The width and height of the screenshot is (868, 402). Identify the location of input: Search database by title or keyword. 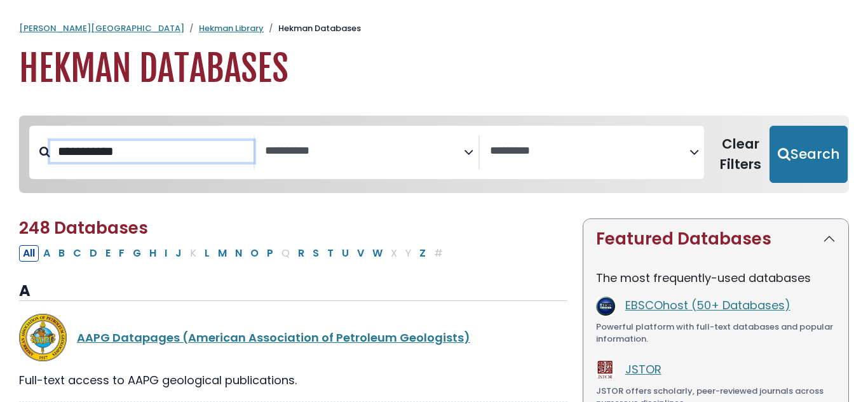
(152, 151).